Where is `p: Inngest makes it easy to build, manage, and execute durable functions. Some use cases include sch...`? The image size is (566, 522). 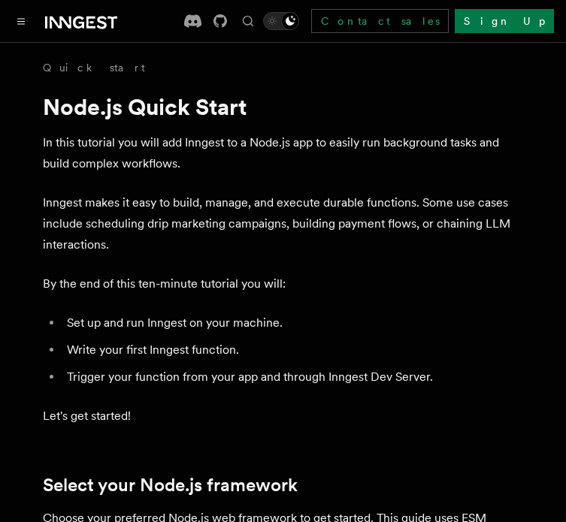 p: Inngest makes it easy to build, manage, and execute durable functions. Some use cases include sch... is located at coordinates (283, 224).